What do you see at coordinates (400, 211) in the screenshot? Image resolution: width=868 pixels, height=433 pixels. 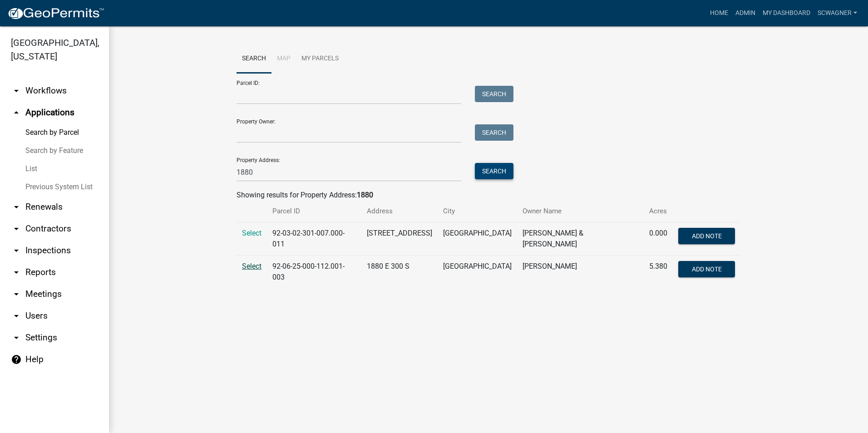 I see `th: Address` at bounding box center [400, 211].